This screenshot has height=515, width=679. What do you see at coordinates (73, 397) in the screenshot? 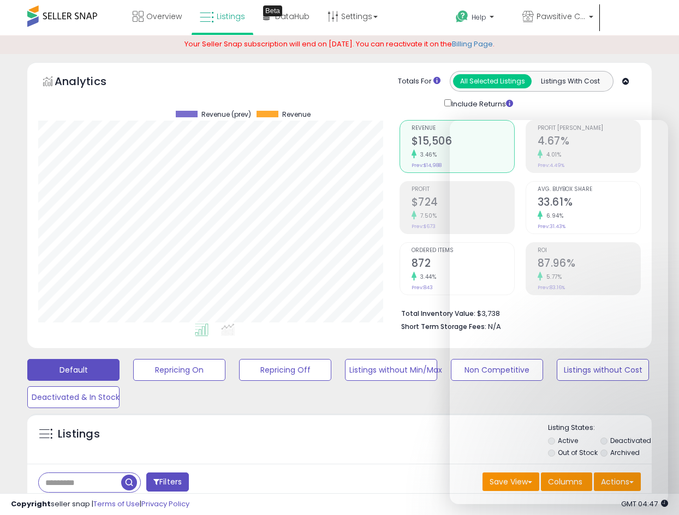
I see `button: Deactivated & In Stock` at bounding box center [73, 397].